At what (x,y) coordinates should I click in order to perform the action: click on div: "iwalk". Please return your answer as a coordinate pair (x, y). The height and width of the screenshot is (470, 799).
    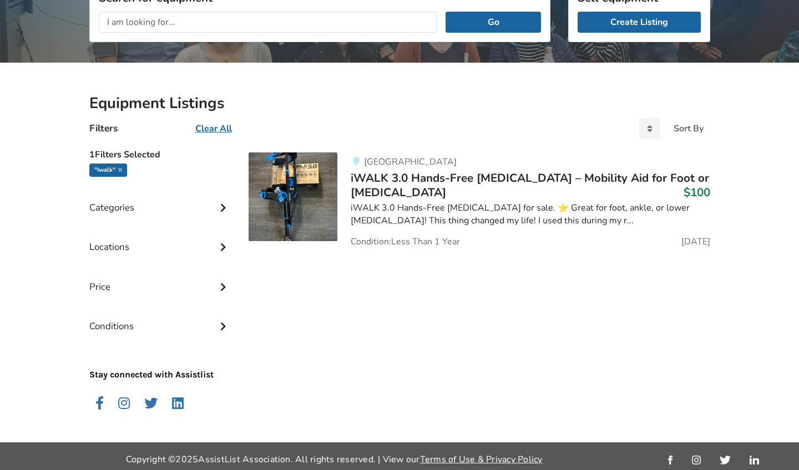
    Looking at the image, I should click on (108, 170).